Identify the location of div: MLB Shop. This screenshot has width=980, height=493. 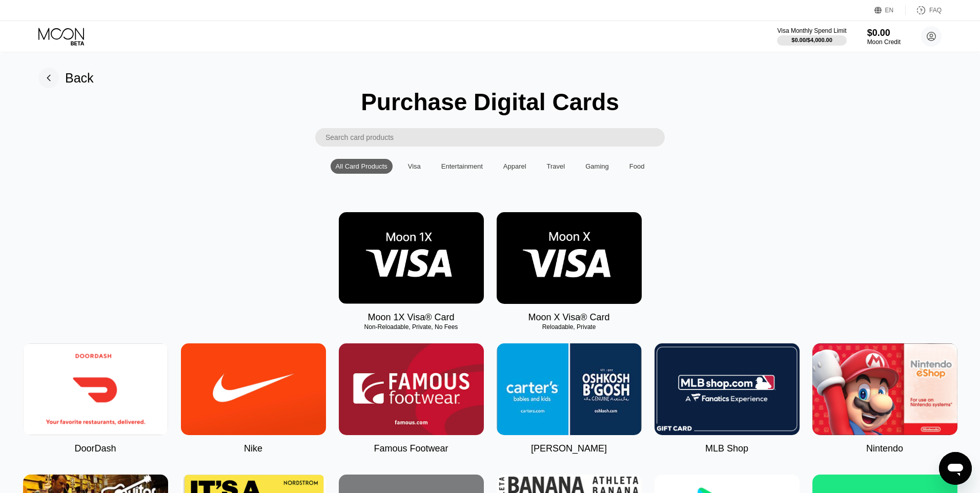
(726, 448).